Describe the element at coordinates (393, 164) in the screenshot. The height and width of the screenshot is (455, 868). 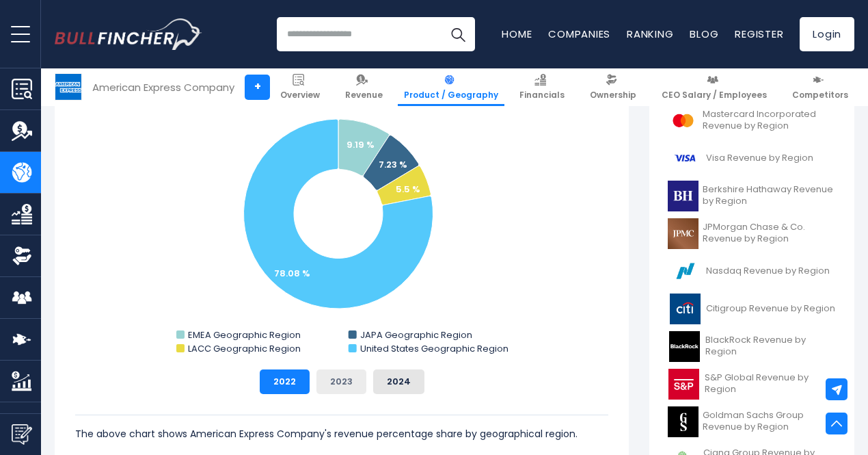
I see `text: 7.23 %` at that location.